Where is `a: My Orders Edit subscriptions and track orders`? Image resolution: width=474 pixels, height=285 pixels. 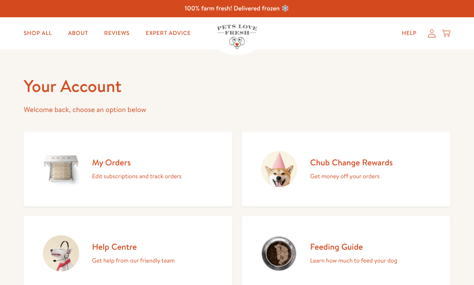 a: My Orders Edit subscriptions and track orders is located at coordinates (128, 169).